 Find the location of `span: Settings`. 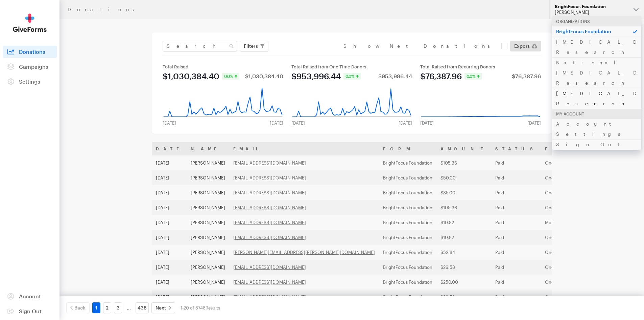

span: Settings is located at coordinates (29, 81).